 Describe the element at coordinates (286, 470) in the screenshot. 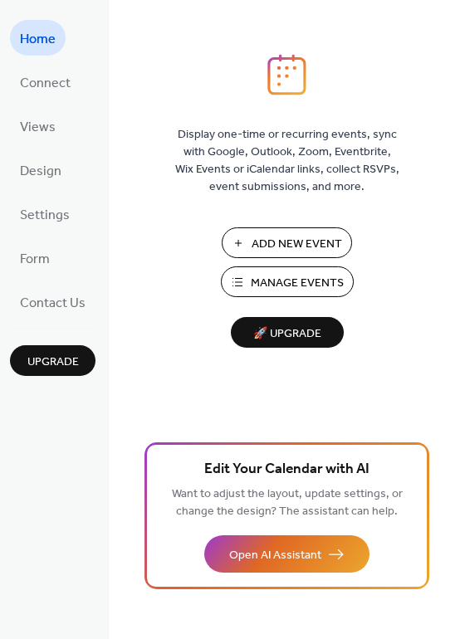

I see `span: Edit Your Calendar with AI` at that location.